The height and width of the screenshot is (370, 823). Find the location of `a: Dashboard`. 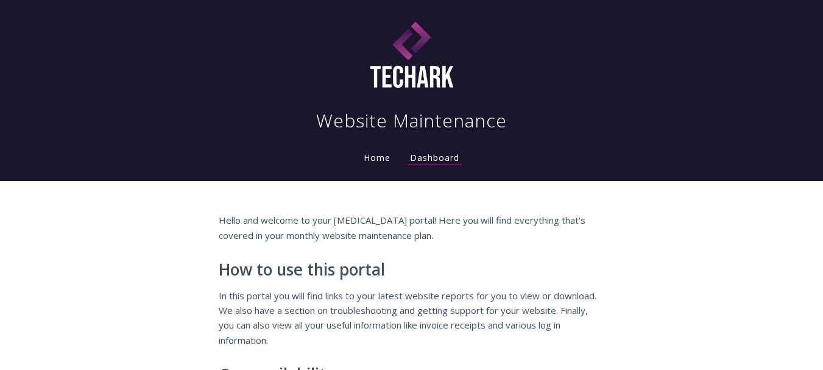

a: Dashboard is located at coordinates (435, 158).